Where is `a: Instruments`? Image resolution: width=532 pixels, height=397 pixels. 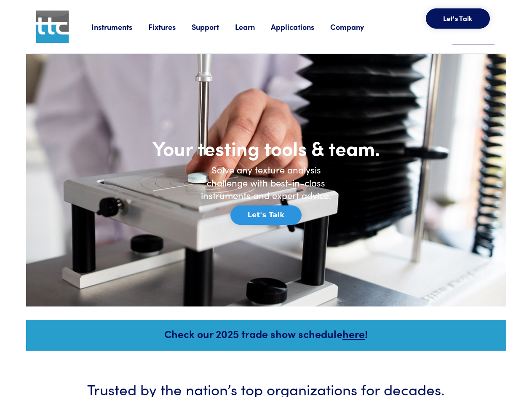 a: Instruments is located at coordinates (120, 26).